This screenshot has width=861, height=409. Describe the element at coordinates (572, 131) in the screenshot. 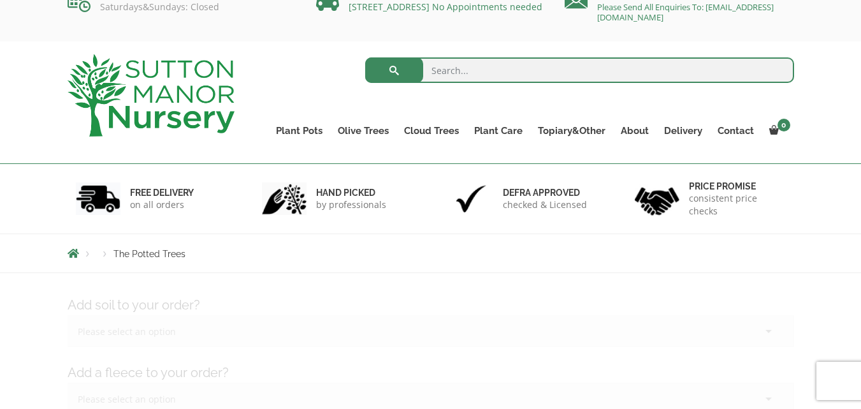

I see `a: Topiary&Other` at that location.